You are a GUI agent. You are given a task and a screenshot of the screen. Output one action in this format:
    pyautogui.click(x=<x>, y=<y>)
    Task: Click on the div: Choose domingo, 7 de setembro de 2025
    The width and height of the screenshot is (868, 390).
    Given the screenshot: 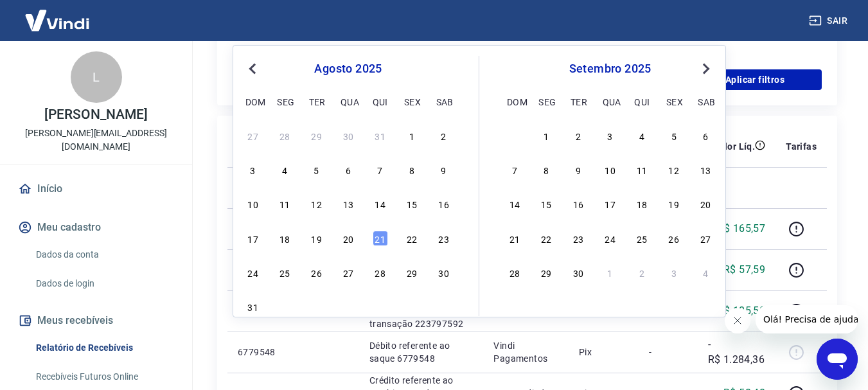 What is the action you would take?
    pyautogui.click(x=515, y=170)
    